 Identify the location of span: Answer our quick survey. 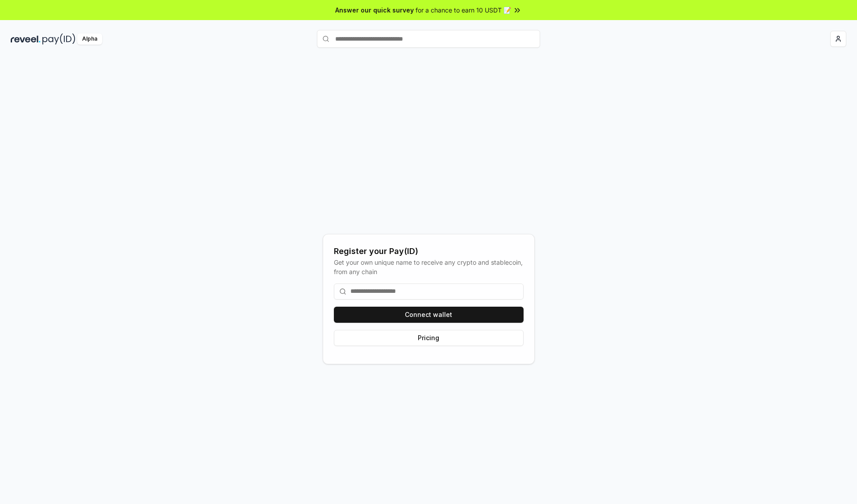
(374, 10).